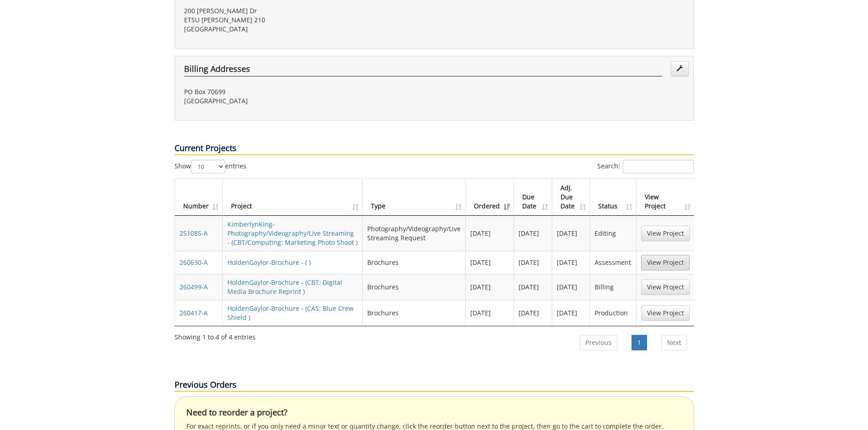 The image size is (868, 430). Describe the element at coordinates (306, 92) in the screenshot. I see `p: PO Box 70699` at that location.